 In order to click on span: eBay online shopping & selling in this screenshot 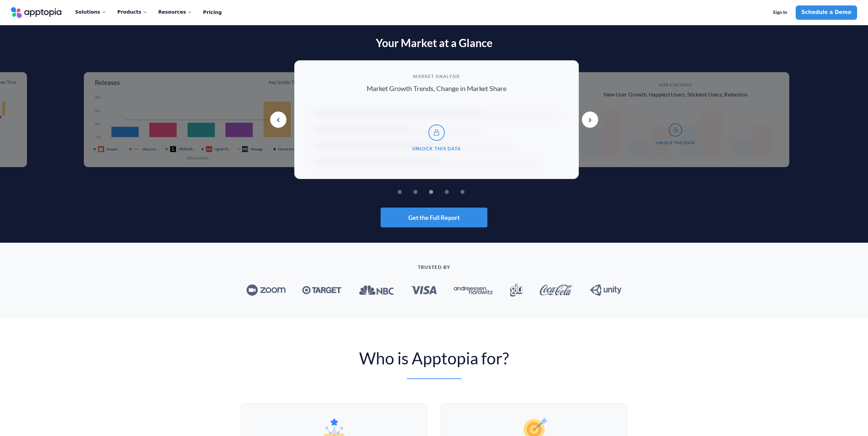, I will do `click(151, 149)`.